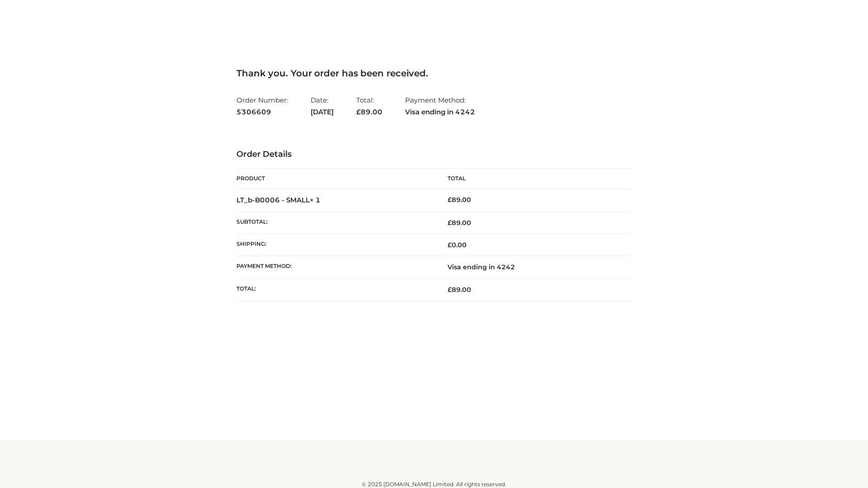 Image resolution: width=868 pixels, height=488 pixels. What do you see at coordinates (533, 267) in the screenshot?
I see `td: Visa ending in 4242` at bounding box center [533, 267].